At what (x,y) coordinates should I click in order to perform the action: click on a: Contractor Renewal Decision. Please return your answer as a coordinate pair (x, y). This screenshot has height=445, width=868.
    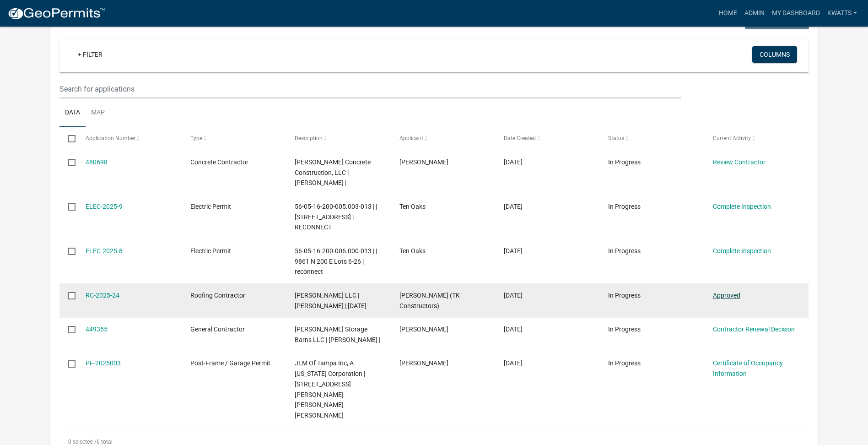
    Looking at the image, I should click on (753, 329).